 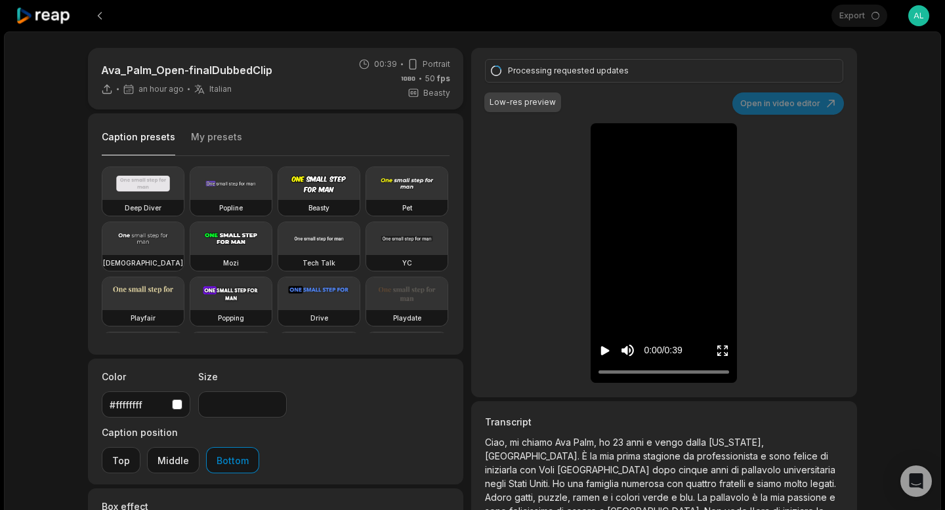 What do you see at coordinates (664, 422) in the screenshot?
I see `h3: Transcript` at bounding box center [664, 422].